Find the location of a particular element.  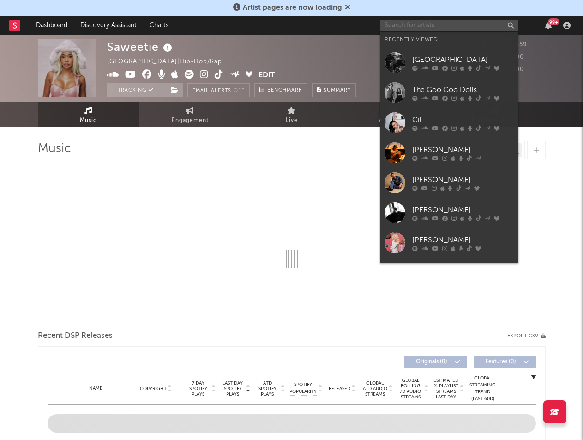

span: ATD Spotify Plays is located at coordinates (267, 388).